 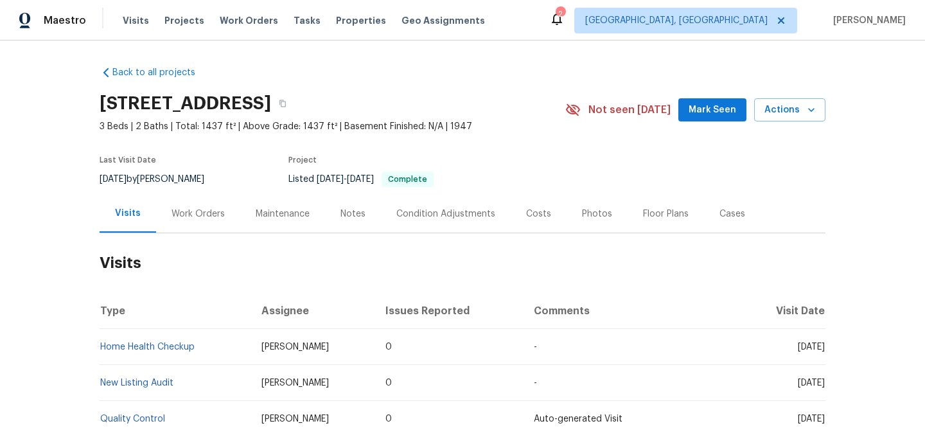 I want to click on div: Costs, so click(x=538, y=214).